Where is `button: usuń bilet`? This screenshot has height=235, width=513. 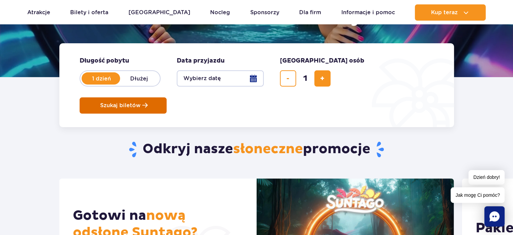 button: usuń bilet is located at coordinates (288, 78).